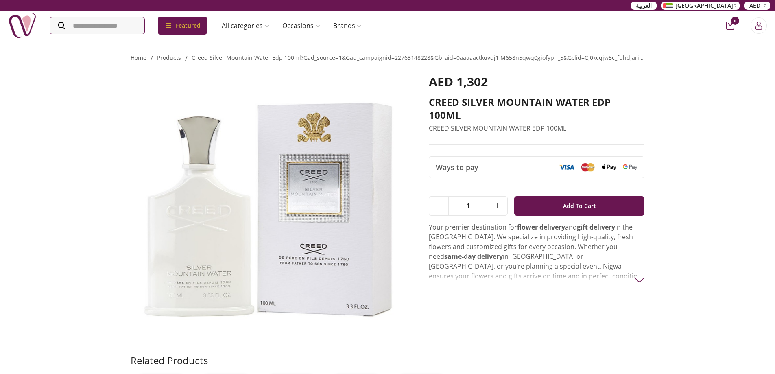 Image resolution: width=775 pixels, height=374 pixels. I want to click on span: Add To Cart, so click(579, 206).